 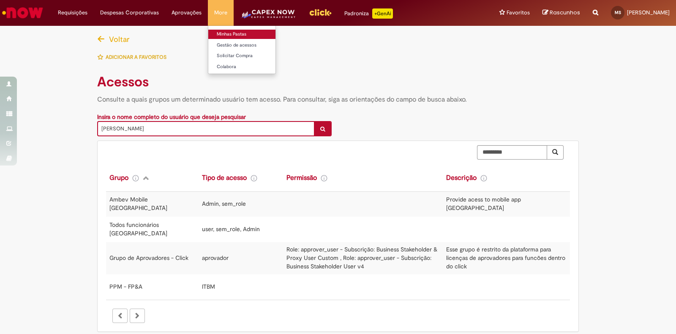 I want to click on input: Pesquisar, so click(x=512, y=152).